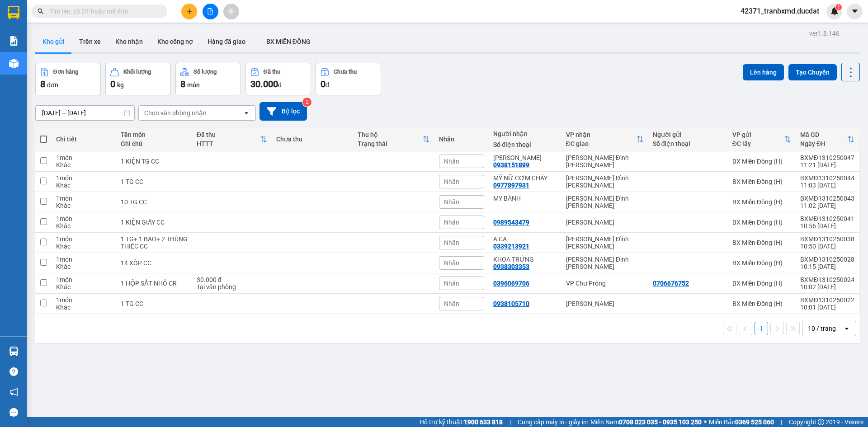  What do you see at coordinates (13, 372) in the screenshot?
I see `span: question-circle` at bounding box center [13, 372].